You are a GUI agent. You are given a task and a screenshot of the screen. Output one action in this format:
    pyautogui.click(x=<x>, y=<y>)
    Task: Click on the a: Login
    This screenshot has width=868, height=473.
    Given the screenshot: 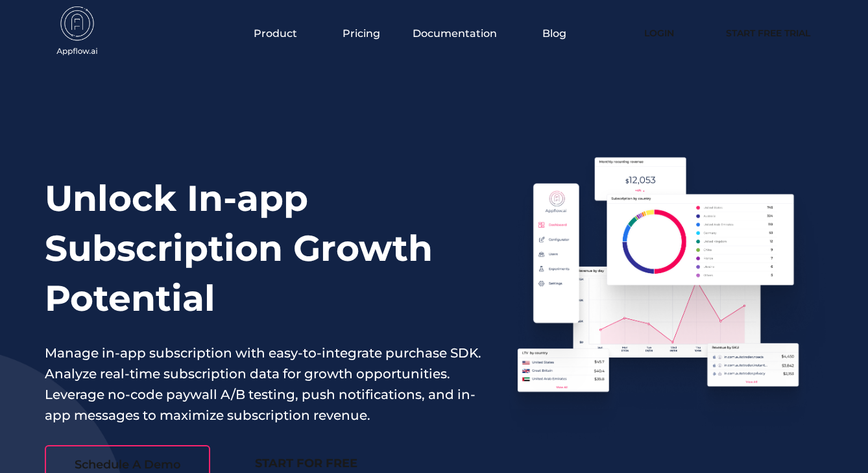 What is the action you would take?
    pyautogui.click(x=659, y=33)
    